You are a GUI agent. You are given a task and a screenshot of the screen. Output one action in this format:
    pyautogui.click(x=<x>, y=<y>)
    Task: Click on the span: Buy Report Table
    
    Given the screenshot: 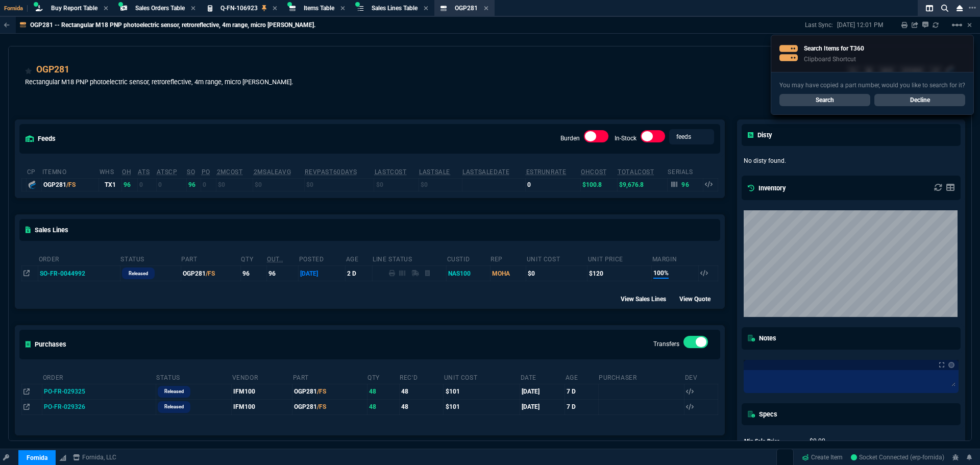 What is the action you would take?
    pyautogui.click(x=74, y=8)
    